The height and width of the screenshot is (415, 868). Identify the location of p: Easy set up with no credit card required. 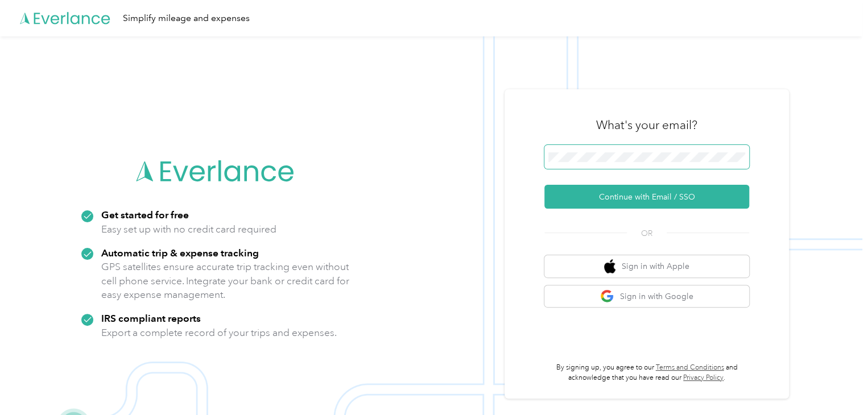
(188, 229).